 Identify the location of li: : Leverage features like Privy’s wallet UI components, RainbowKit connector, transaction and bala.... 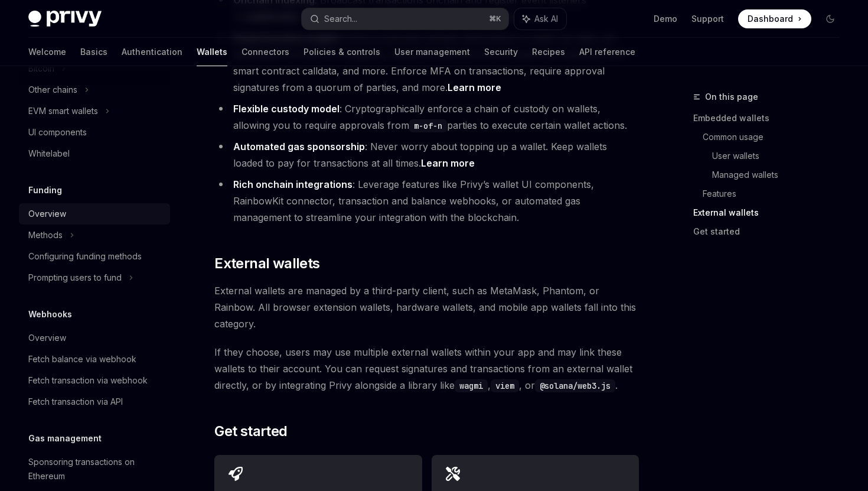
(426, 201).